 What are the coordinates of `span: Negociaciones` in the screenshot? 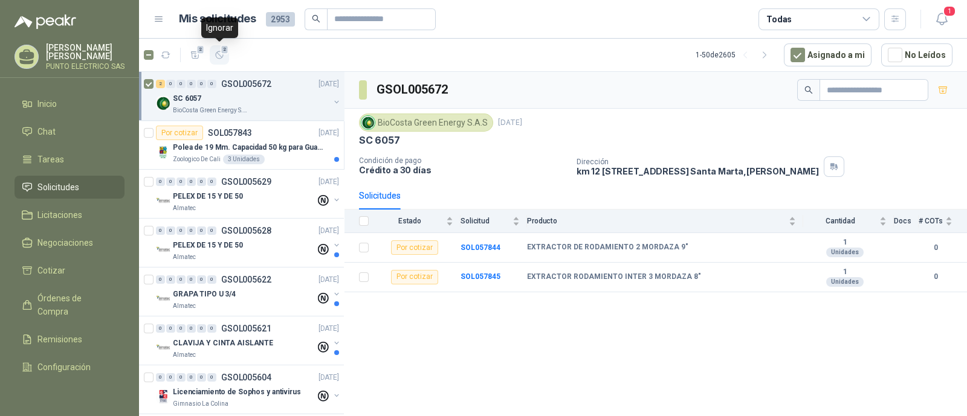 It's located at (65, 243).